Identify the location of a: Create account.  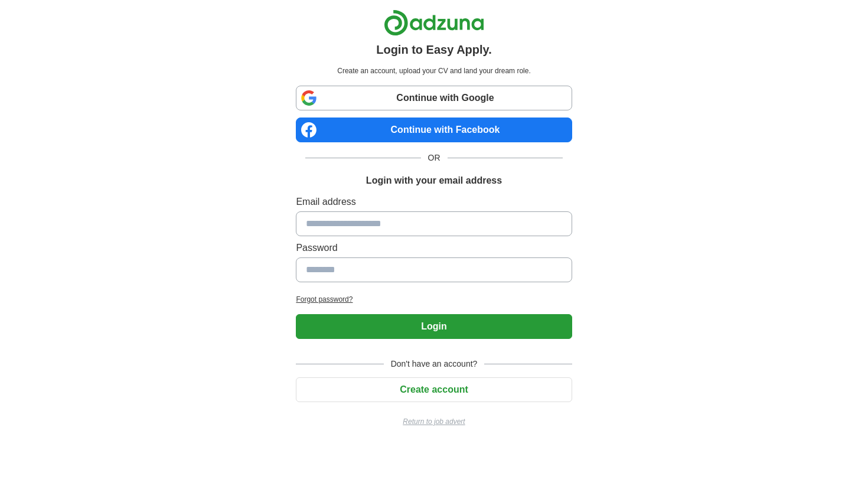
(433, 389).